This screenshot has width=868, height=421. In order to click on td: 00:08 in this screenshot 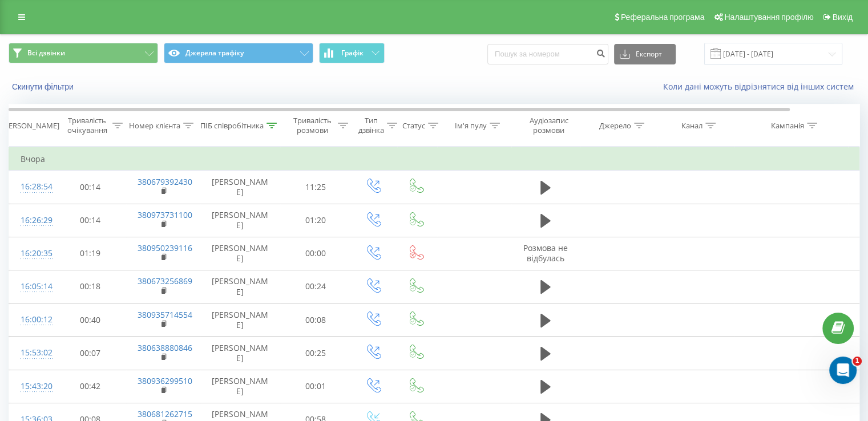, I will do `click(316, 321)`.